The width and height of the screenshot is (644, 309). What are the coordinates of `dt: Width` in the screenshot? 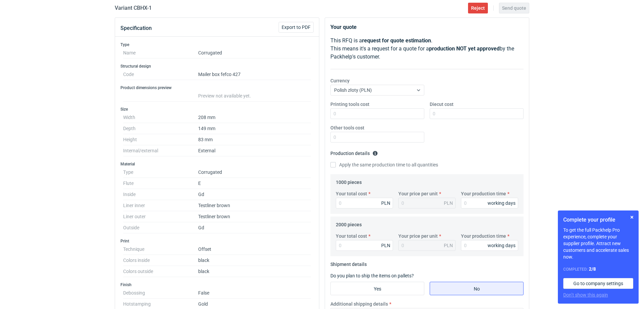 It's located at (160, 117).